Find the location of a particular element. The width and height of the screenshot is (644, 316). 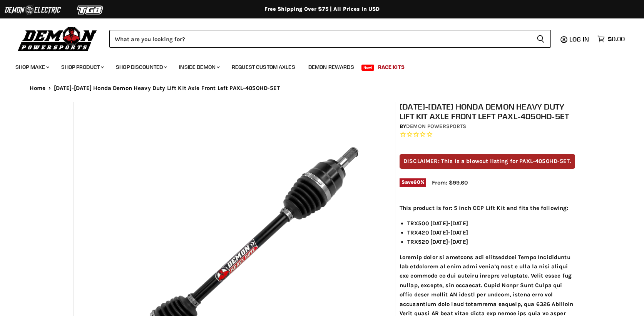

a: Demon Rewards is located at coordinates (331, 67).